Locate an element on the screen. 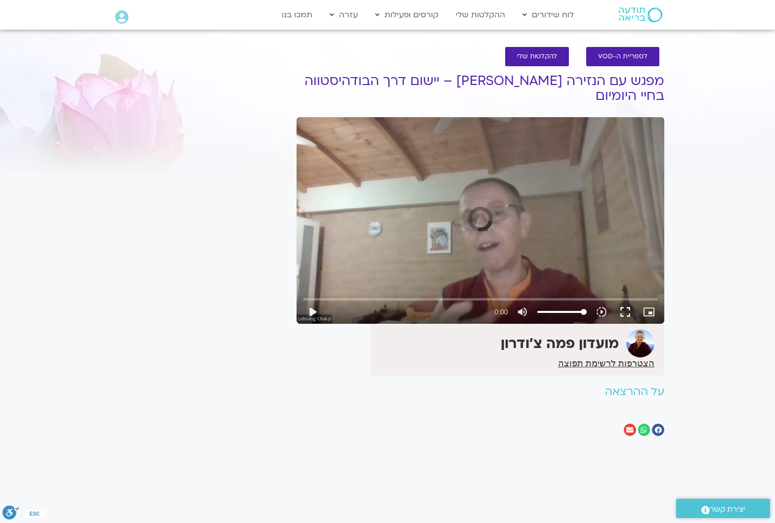 This screenshot has height=523, width=775. a: ההקלטות שלי is located at coordinates (481, 15).